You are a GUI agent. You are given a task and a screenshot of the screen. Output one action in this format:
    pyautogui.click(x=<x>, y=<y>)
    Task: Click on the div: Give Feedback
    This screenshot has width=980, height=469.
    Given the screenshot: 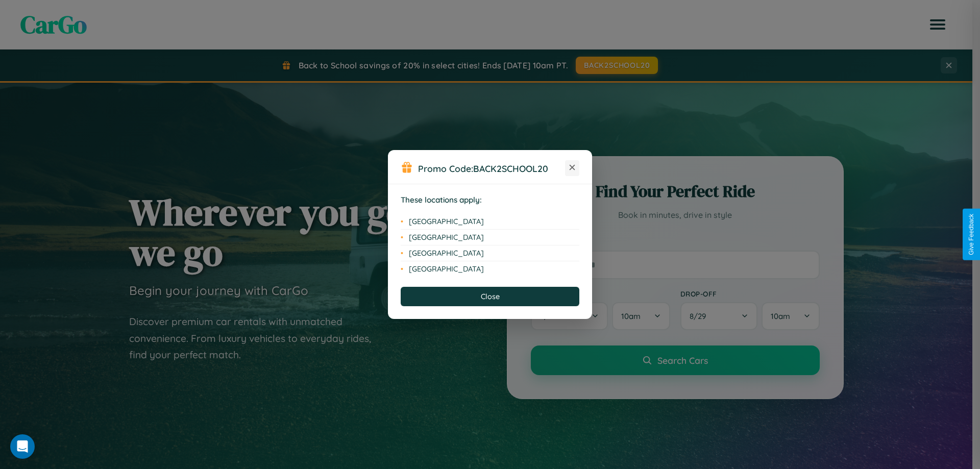 What is the action you would take?
    pyautogui.click(x=972, y=234)
    